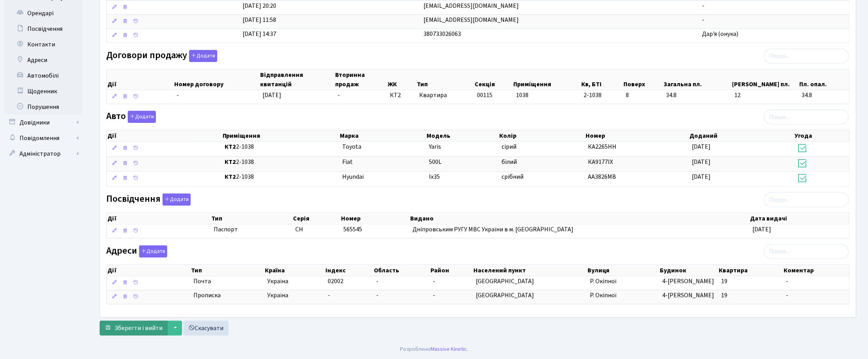 The width and height of the screenshot is (868, 359). Describe the element at coordinates (131, 117) in the screenshot. I see `label: Авто` at that location.